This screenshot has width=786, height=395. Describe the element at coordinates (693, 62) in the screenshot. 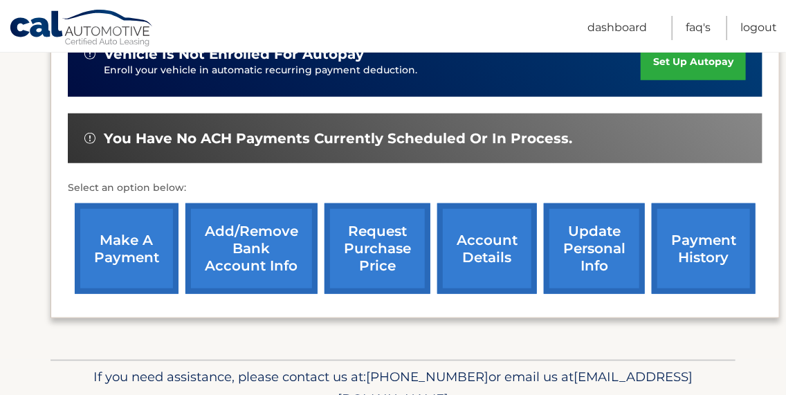

I see `a: set up autopay` at that location.